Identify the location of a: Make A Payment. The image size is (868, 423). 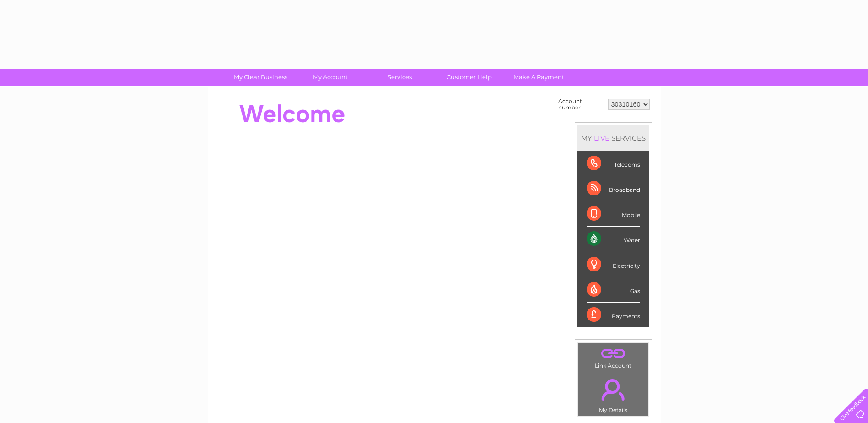
(539, 77).